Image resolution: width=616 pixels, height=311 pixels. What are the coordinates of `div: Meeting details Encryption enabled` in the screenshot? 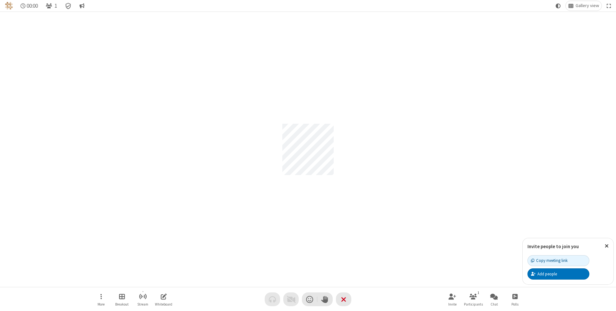 It's located at (68, 6).